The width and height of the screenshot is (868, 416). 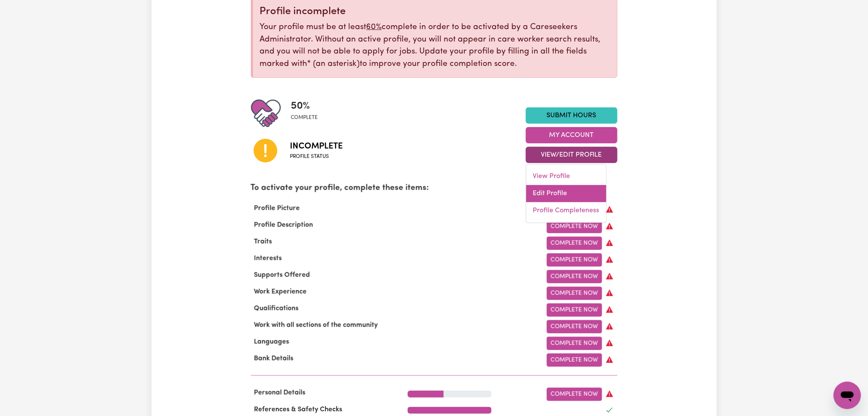 I want to click on p: Your profile must be at least complete in order to be activated by a Careseekers Administrator. W..., so click(x=435, y=46).